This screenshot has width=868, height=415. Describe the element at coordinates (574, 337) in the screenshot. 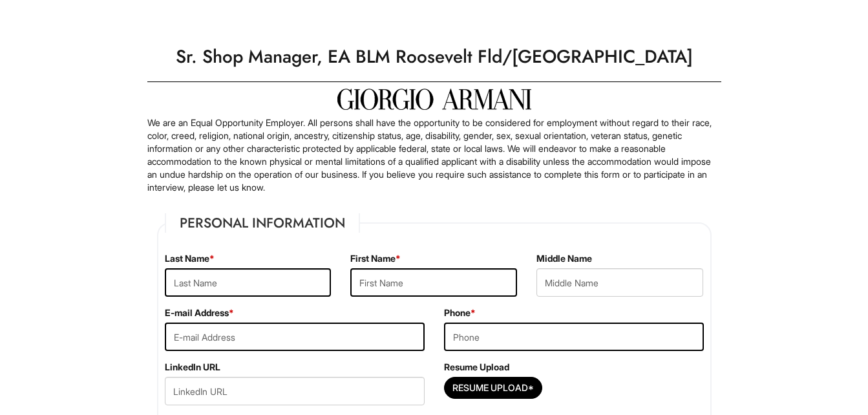

I see `input: Phone` at that location.